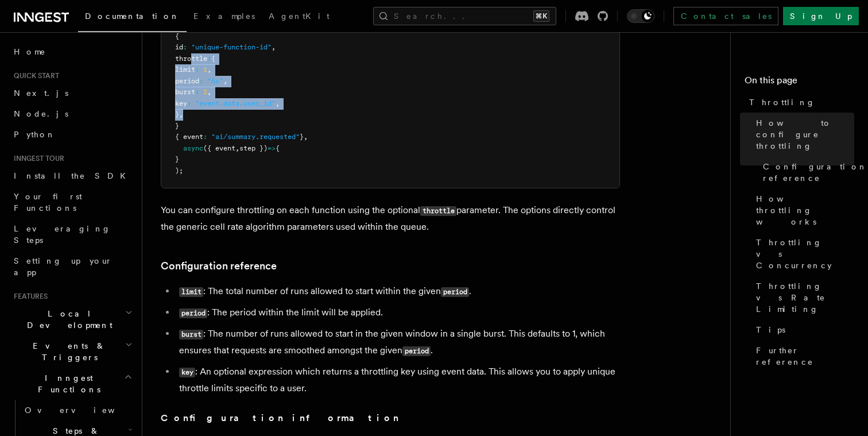 The height and width of the screenshot is (436, 868). I want to click on a: Contact sales, so click(725, 16).